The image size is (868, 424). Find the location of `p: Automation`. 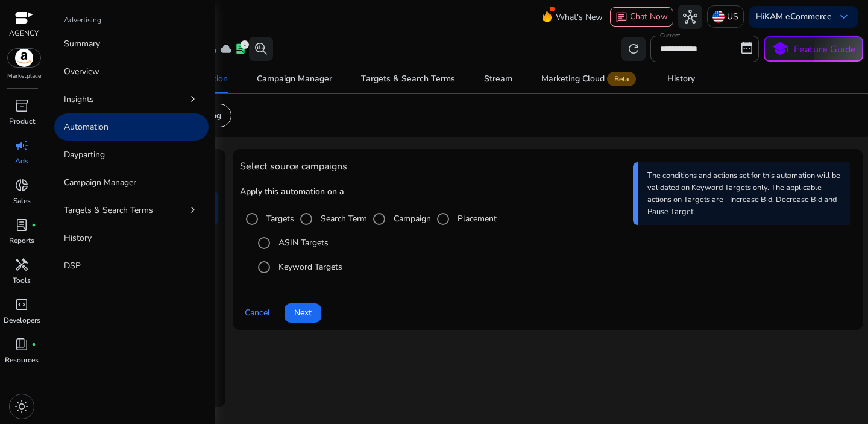

p: Automation is located at coordinates (86, 127).